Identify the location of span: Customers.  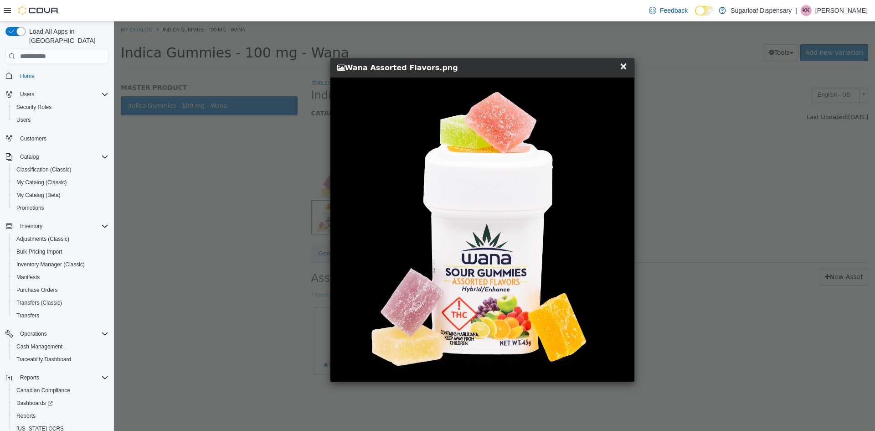
(33, 139).